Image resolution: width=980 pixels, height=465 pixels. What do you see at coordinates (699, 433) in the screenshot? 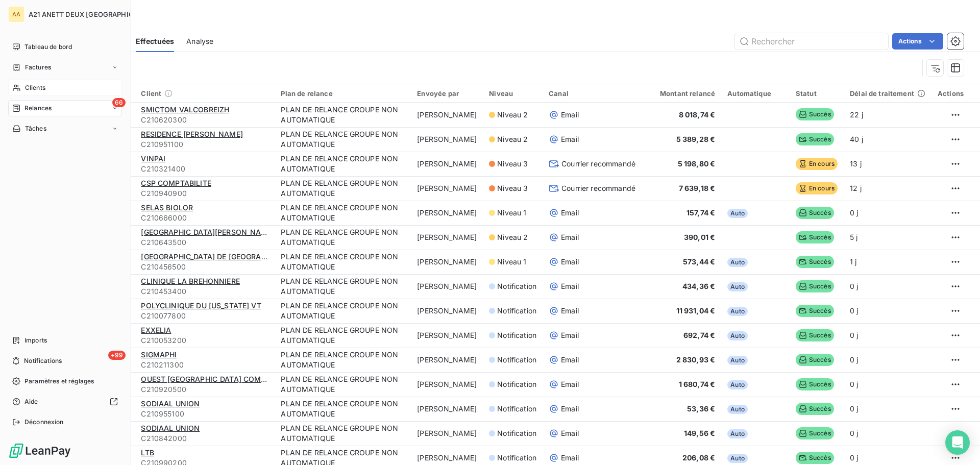
I see `span: 149,56 €` at bounding box center [699, 433].